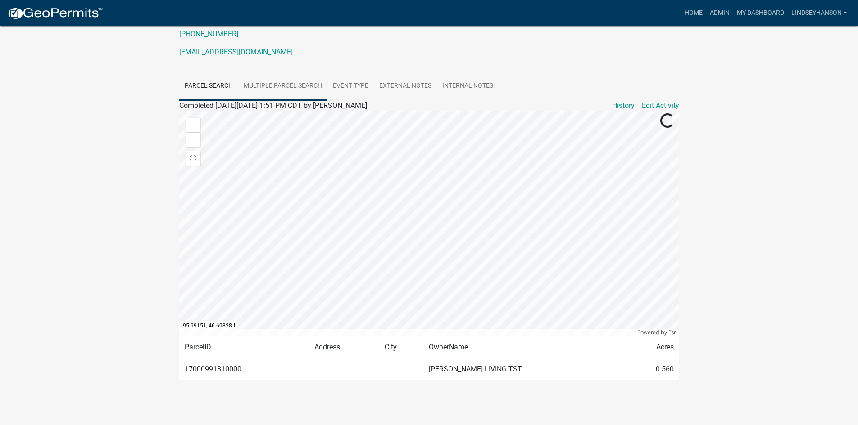 This screenshot has height=425, width=858. I want to click on td: City, so click(401, 347).